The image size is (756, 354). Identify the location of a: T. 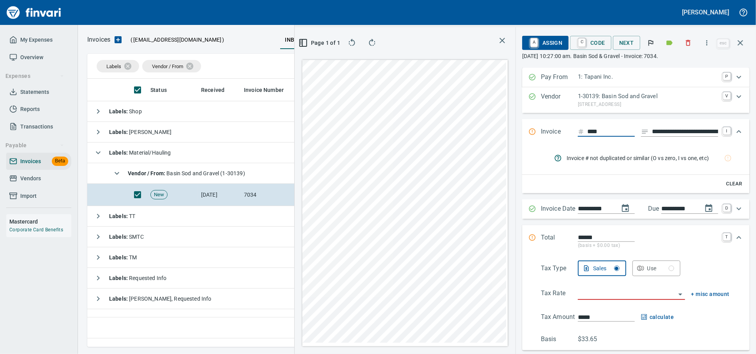
(727, 237).